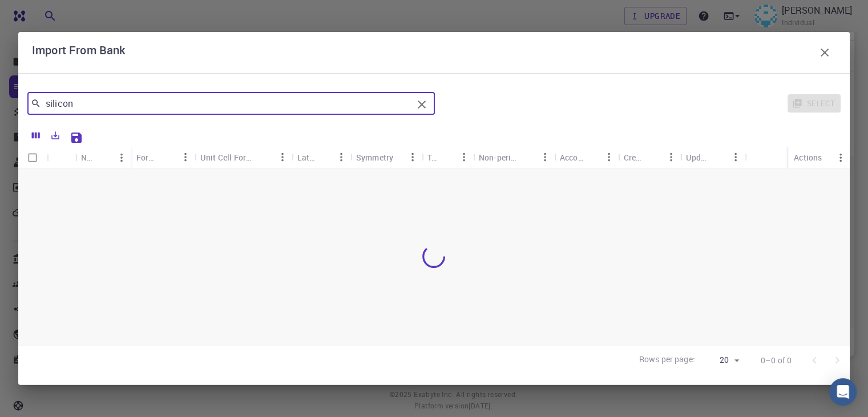 This screenshot has height=417, width=868. I want to click on div: Icon, so click(61, 157).